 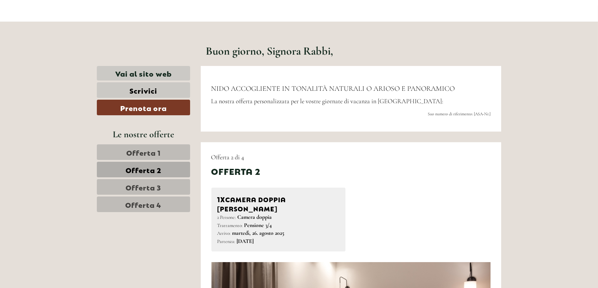 I want to click on div: Le nostre offerte, so click(x=143, y=134).